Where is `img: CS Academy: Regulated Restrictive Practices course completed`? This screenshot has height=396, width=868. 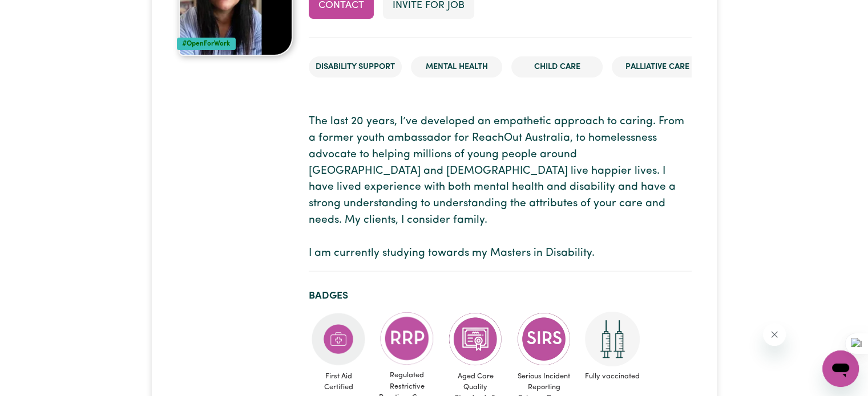 img: CS Academy: Regulated Restrictive Practices course completed is located at coordinates (407, 339).